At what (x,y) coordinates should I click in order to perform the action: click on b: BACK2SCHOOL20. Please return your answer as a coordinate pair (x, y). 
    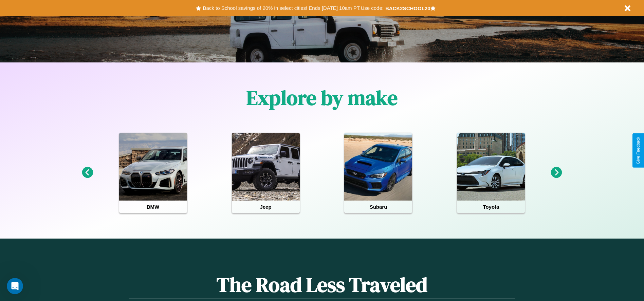
    Looking at the image, I should click on (408, 8).